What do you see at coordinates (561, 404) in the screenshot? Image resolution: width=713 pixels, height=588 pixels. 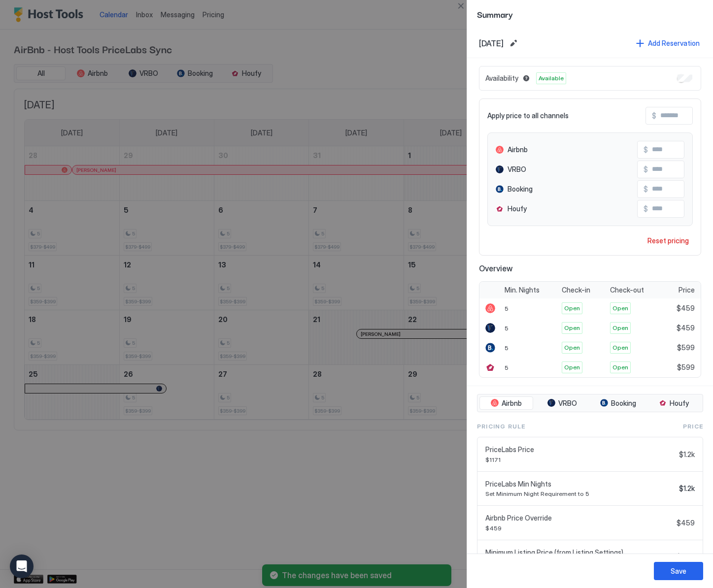 I see `button: VRBO` at bounding box center [561, 404].